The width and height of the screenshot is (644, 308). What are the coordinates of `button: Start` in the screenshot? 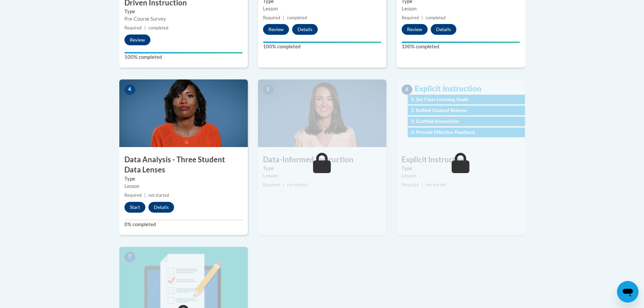 It's located at (135, 207).